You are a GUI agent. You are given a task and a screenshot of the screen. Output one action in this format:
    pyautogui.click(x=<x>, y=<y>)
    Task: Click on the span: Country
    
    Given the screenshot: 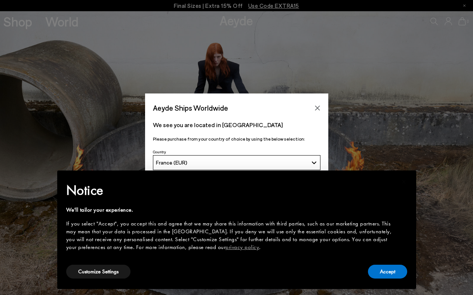 What is the action you would take?
    pyautogui.click(x=159, y=152)
    